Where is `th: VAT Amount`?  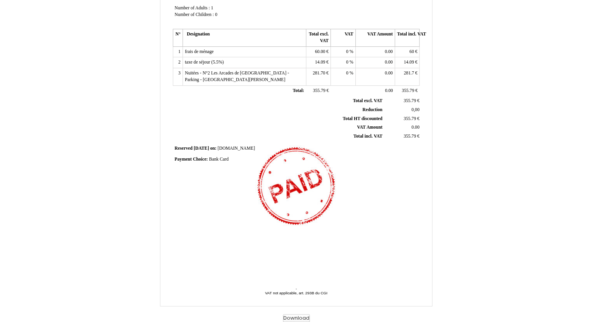 th: VAT Amount is located at coordinates (375, 38).